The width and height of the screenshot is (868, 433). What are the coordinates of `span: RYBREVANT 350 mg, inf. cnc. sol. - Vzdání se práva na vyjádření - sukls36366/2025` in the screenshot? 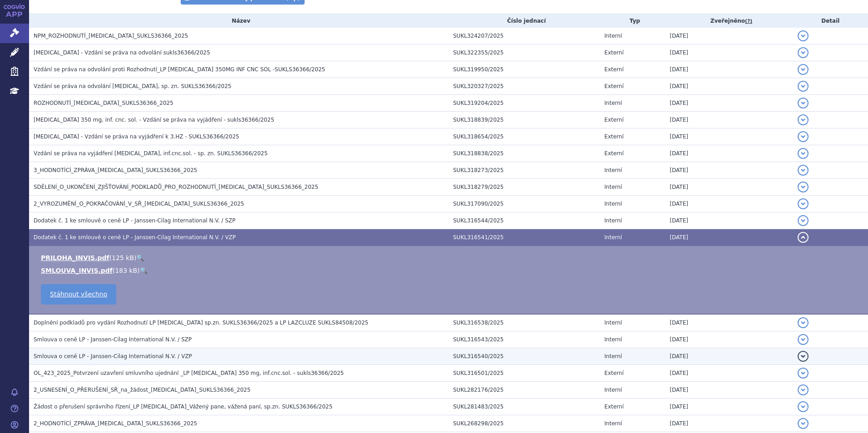 It's located at (154, 120).